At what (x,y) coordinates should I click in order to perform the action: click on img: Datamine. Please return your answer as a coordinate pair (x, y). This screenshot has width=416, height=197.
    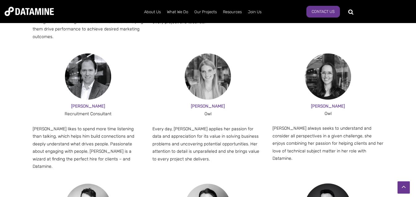
    Looking at the image, I should click on (29, 11).